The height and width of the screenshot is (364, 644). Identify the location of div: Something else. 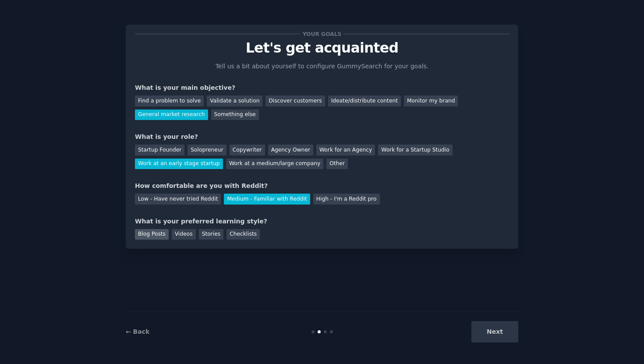
(235, 114).